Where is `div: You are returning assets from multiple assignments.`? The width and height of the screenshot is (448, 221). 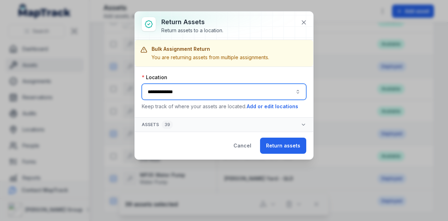 div: You are returning assets from multiple assignments. is located at coordinates (210, 57).